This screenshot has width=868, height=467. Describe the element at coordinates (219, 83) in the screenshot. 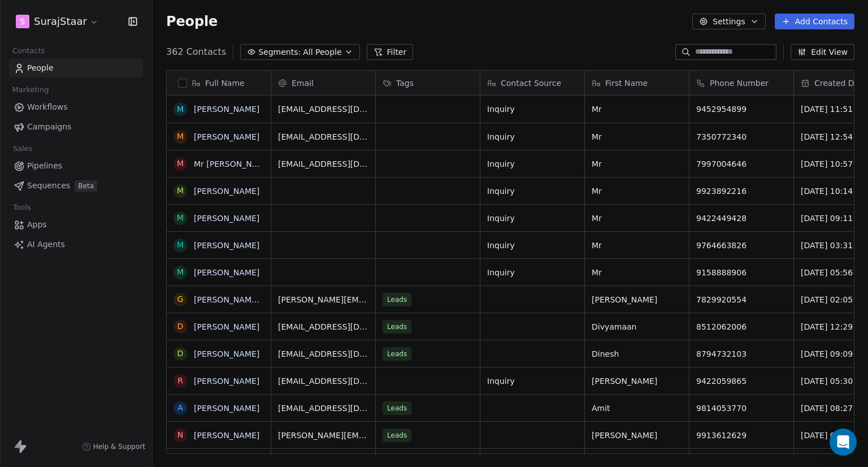

I see `div: Full Name` at that location.